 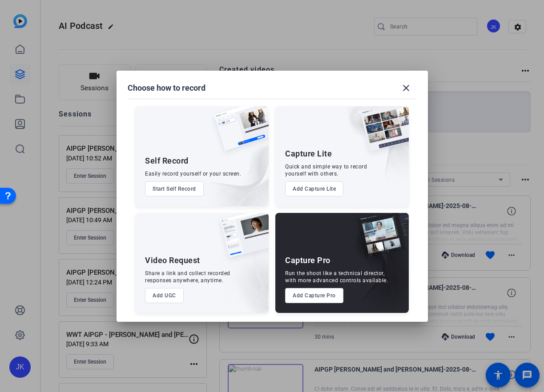 What do you see at coordinates (193, 174) in the screenshot?
I see `div: Easily record yourself or your screen.` at bounding box center [193, 174].